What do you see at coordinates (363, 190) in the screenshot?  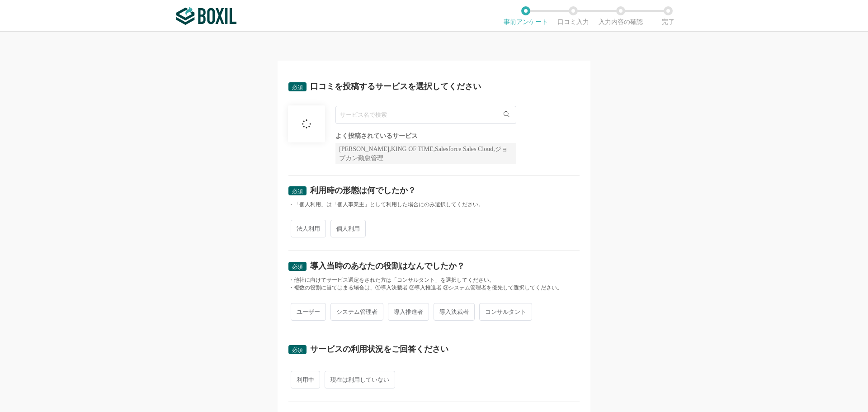 I see `div: 利用時の形態は何でしたか？` at bounding box center [363, 190].